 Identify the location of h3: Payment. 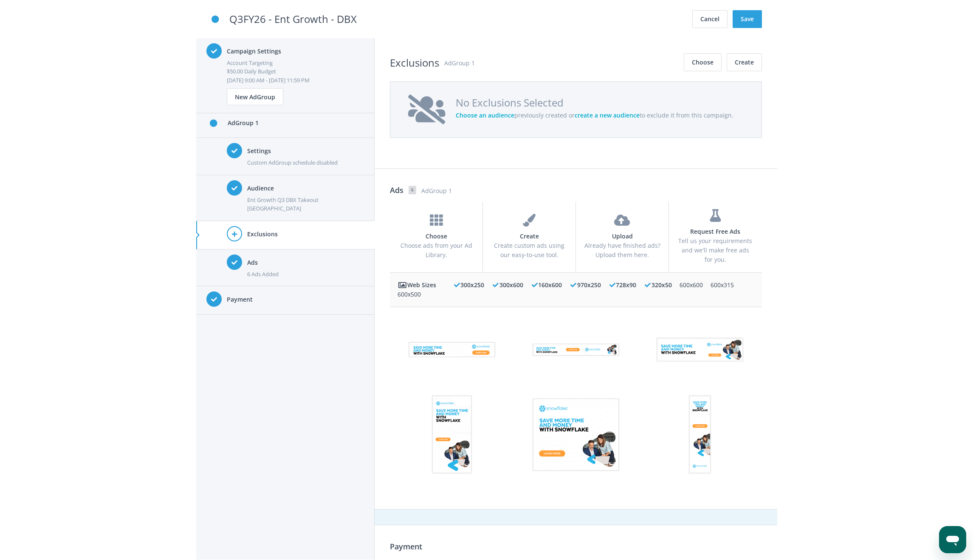
(576, 546).